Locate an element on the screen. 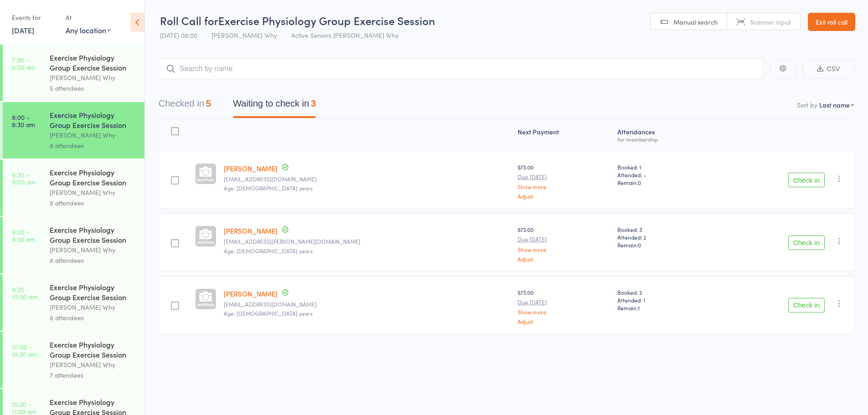 This screenshot has height=415, width=868. time: 7:30 - 8:00 am is located at coordinates (23, 63).